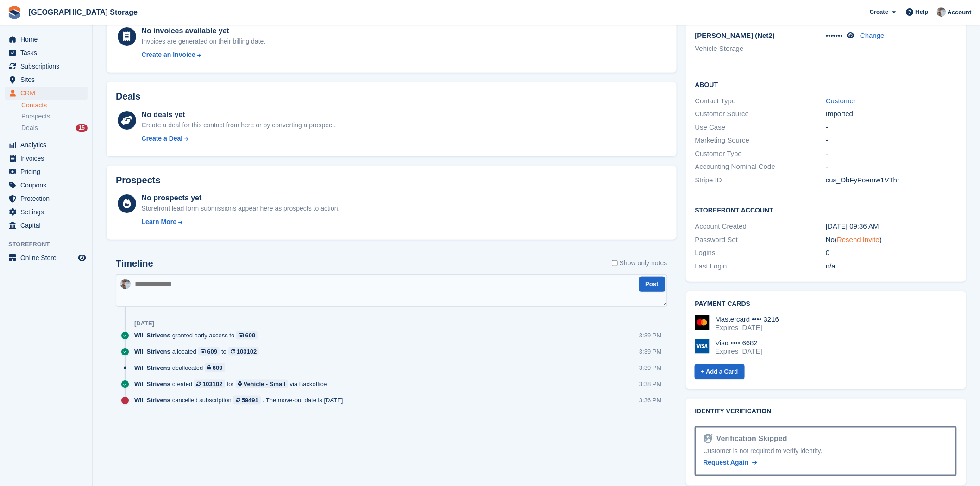 This screenshot has width=980, height=486. I want to click on div: No invoices available yet, so click(204, 31).